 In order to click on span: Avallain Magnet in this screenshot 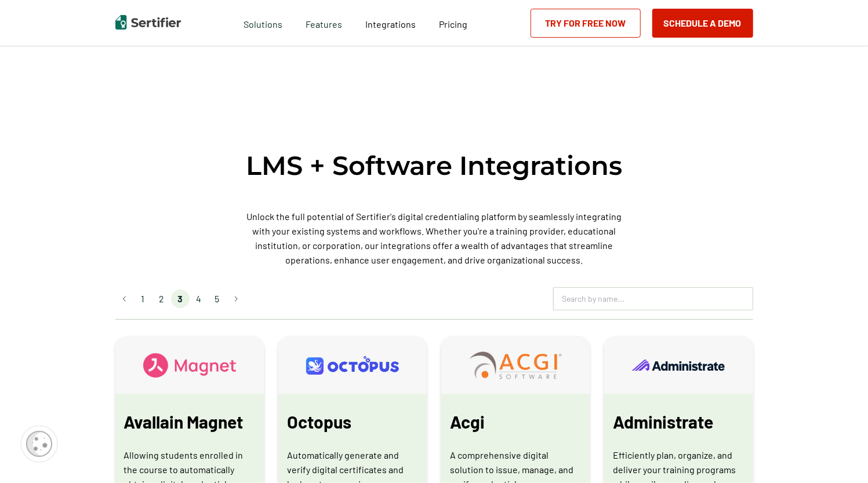, I will do `click(184, 422)`.